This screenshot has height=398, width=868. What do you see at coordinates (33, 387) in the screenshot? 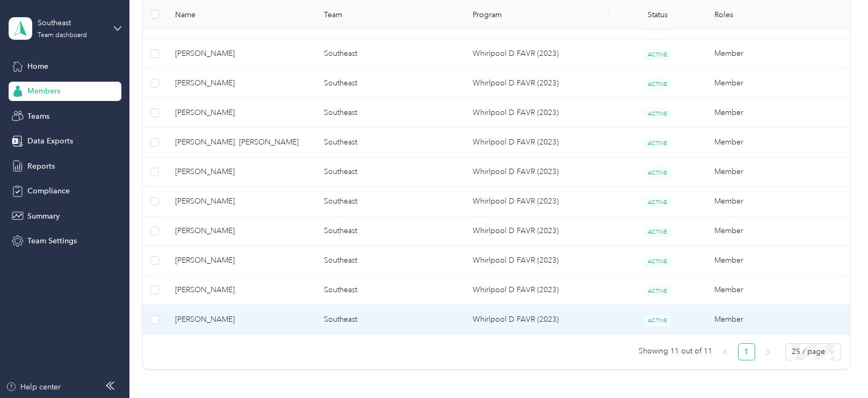
I see `div: Help center` at bounding box center [33, 387].